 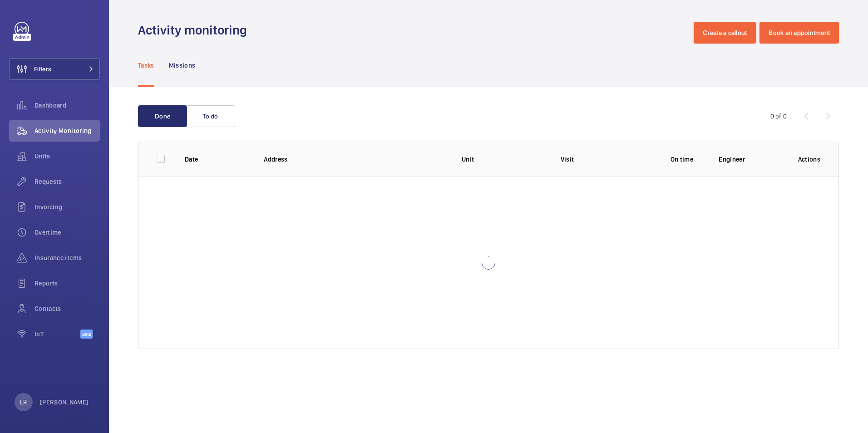 What do you see at coordinates (603, 159) in the screenshot?
I see `p: Visit` at bounding box center [603, 159].